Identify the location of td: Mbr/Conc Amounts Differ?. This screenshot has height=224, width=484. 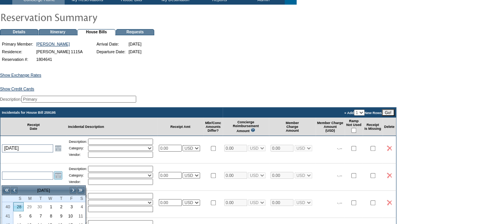
(213, 127).